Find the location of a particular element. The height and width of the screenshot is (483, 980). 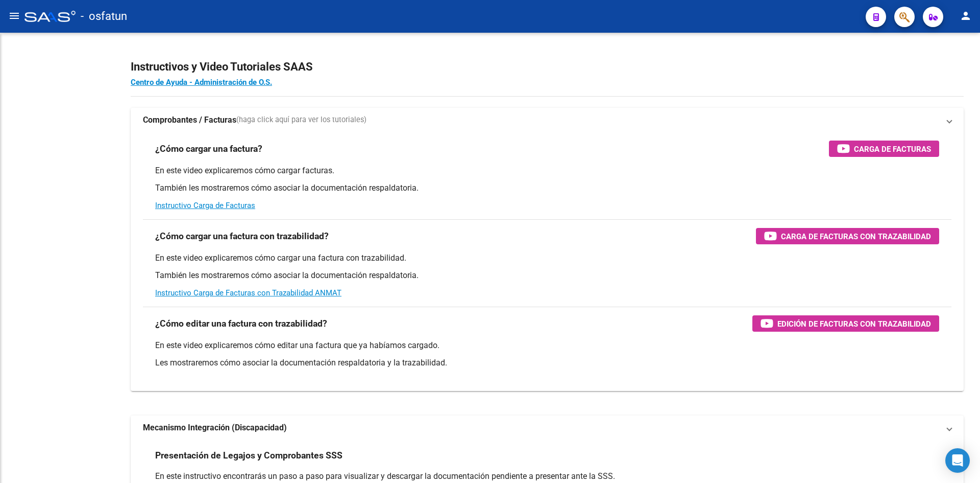

p: En este video explicaremos cómo editar una factura que ya habíamos cargado. is located at coordinates (547, 345).